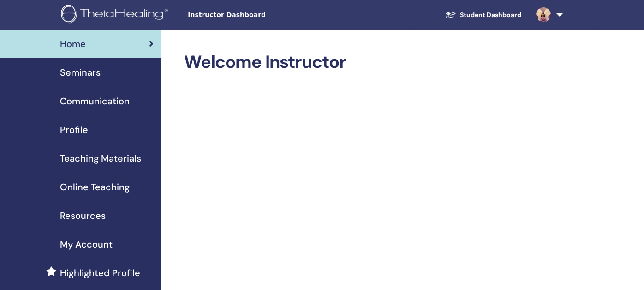  I want to click on span: Communication, so click(94, 101).